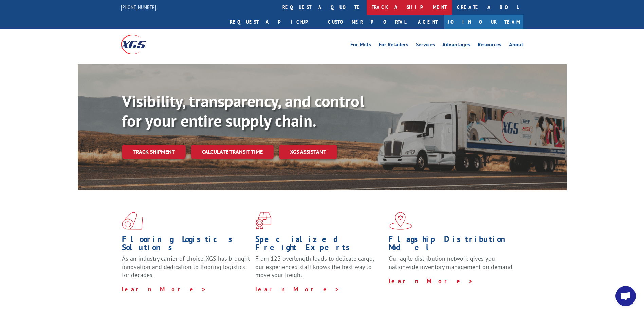  What do you see at coordinates (243, 111) in the screenshot?
I see `b: Visibility, transparency, and control for your entire supply chain.` at bounding box center [243, 111].